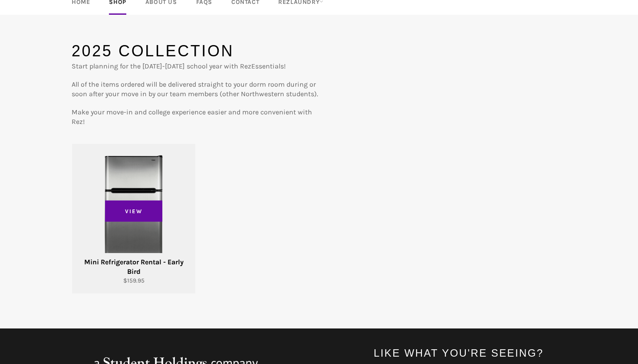 The image size is (638, 364). Describe the element at coordinates (195, 51) in the screenshot. I see `h1: 2025 Collection` at that location.